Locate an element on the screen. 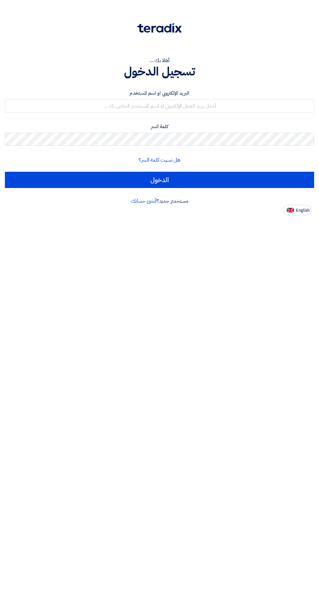  h1: تسجيل الدخول is located at coordinates (159, 72).